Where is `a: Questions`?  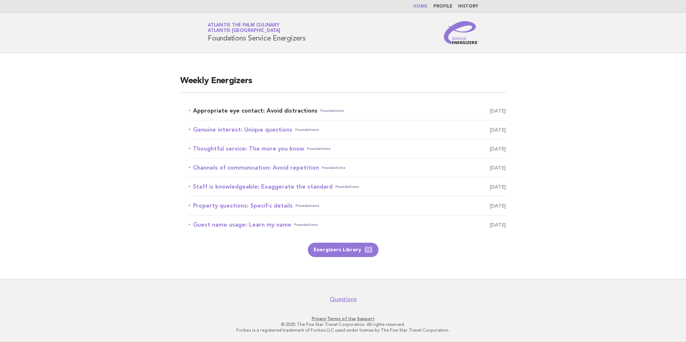 a: Questions is located at coordinates (343, 299).